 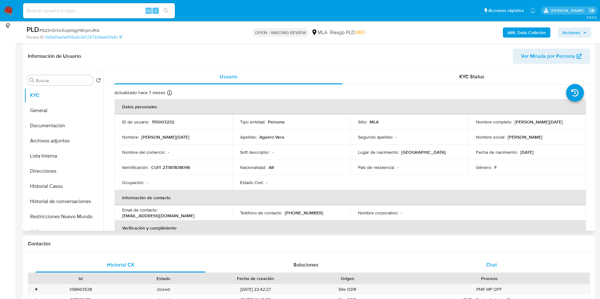 I want to click on button: AML Data Collector, so click(x=526, y=33).